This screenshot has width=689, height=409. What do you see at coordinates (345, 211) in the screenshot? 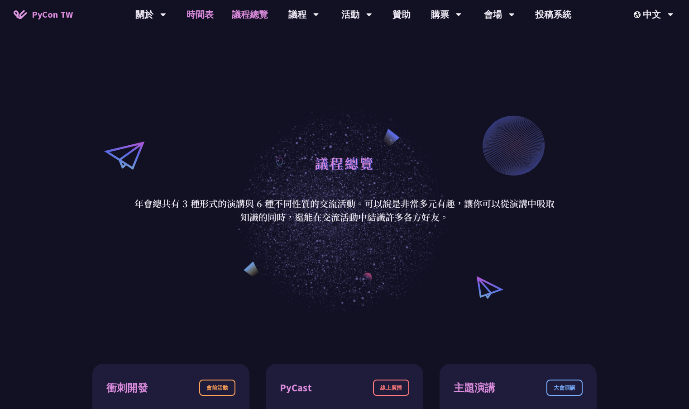
I see `p: 年會總共有 3 種形式的演講與 6 種不同性質的交流活動。可以說是非常多元有趣，讓你可以從演講中吸取知識的同時，還能在交流活動中結識許多各方好友。` at bounding box center [345, 211].